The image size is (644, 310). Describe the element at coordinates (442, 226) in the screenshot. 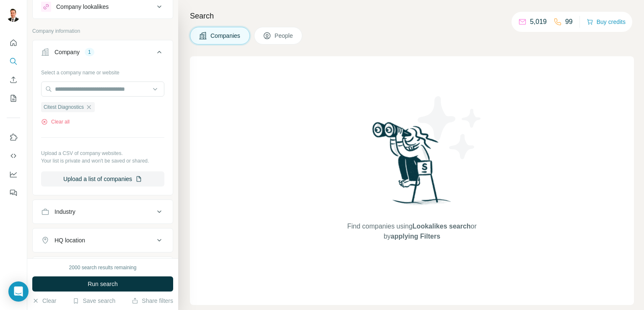

I see `span: Lookalikes search` at that location.